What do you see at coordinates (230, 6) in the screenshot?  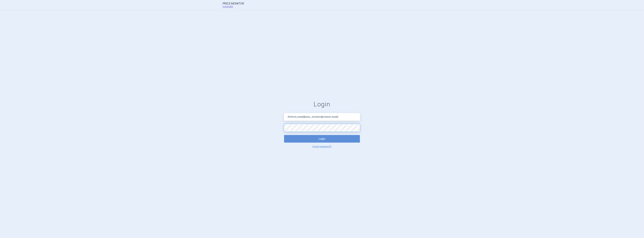 I see `span: COGVIO` at bounding box center [230, 6].